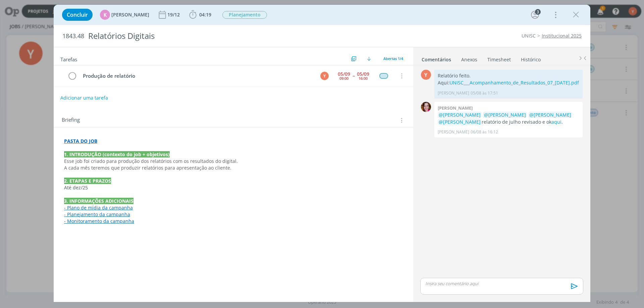 The height and width of the screenshot is (308, 644). What do you see at coordinates (205, 14) in the screenshot?
I see `span: 04:19` at bounding box center [205, 14].